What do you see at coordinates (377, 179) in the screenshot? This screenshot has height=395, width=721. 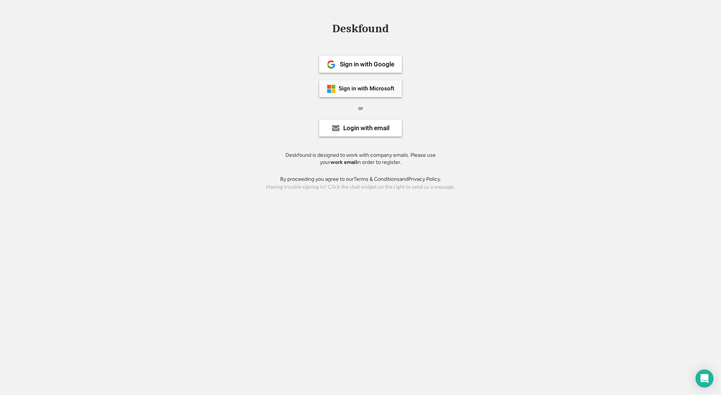 I see `a: Terms & Conditions` at bounding box center [377, 179].